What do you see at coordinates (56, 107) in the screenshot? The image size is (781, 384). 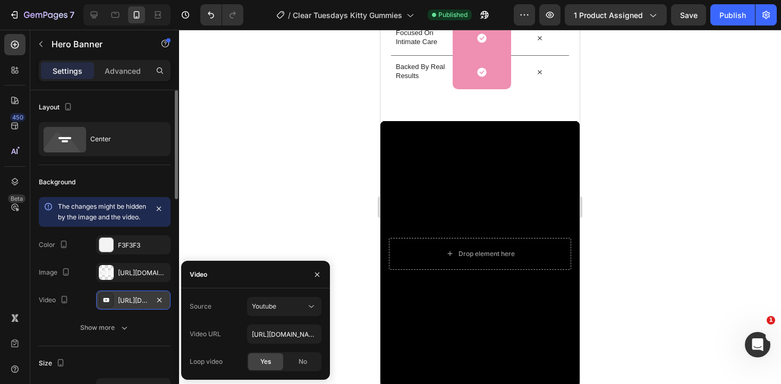 I see `div: Layout` at bounding box center [56, 107].